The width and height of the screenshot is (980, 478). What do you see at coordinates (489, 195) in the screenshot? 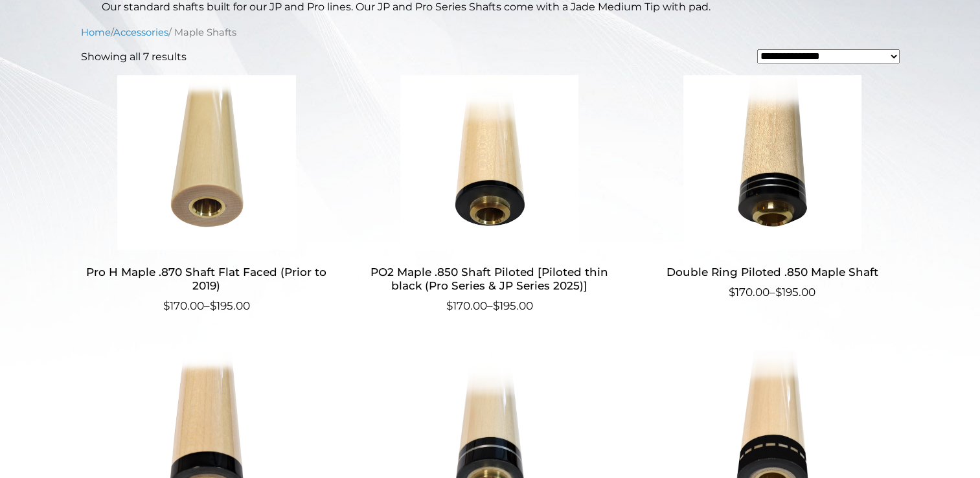
I see `a: PO2 Maple .850 Shaft Piloted [Piloted thin black (Pro Series & JP Series 2025)] $170.00–$195.00` at bounding box center [489, 195].